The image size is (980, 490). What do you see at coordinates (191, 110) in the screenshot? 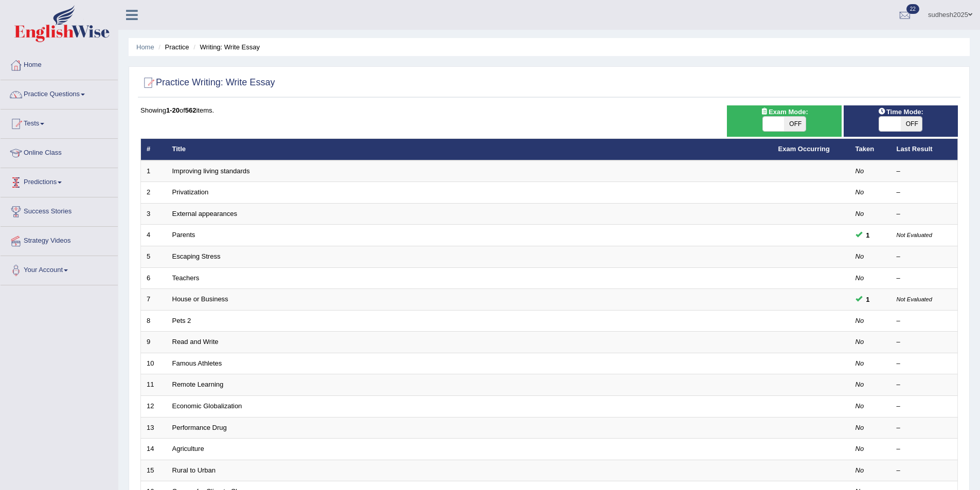
I see `b: 562` at bounding box center [191, 110].